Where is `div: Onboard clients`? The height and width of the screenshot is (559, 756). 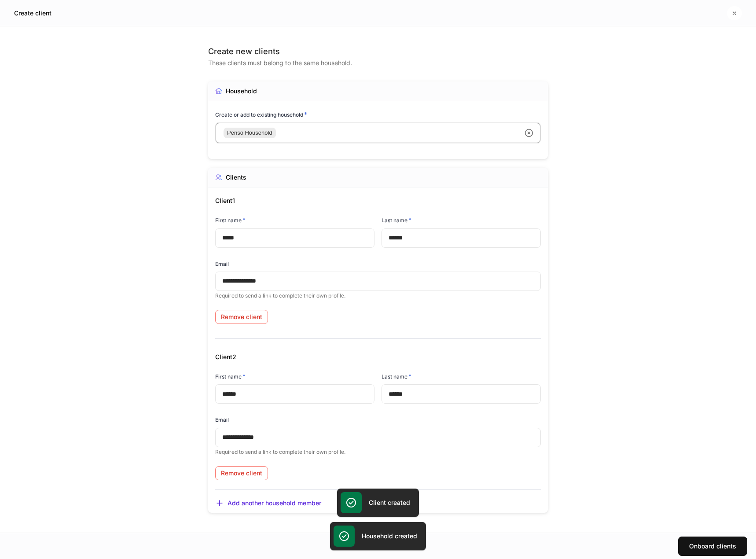 div: Onboard clients is located at coordinates (713, 546).